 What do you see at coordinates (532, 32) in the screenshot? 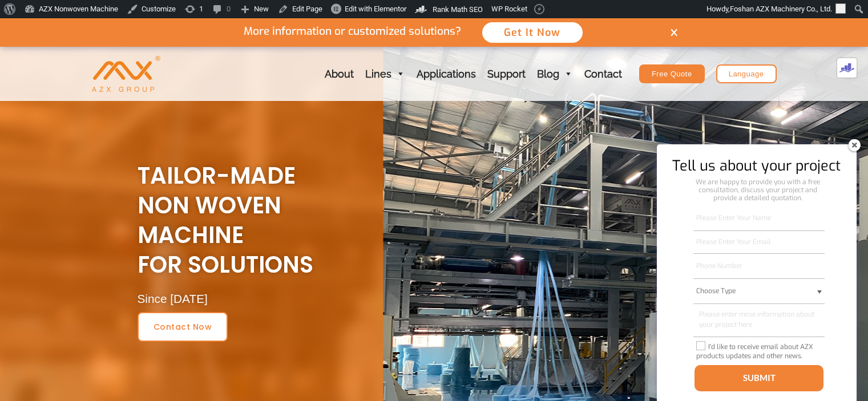
I see `button: Get It Now` at bounding box center [532, 32].